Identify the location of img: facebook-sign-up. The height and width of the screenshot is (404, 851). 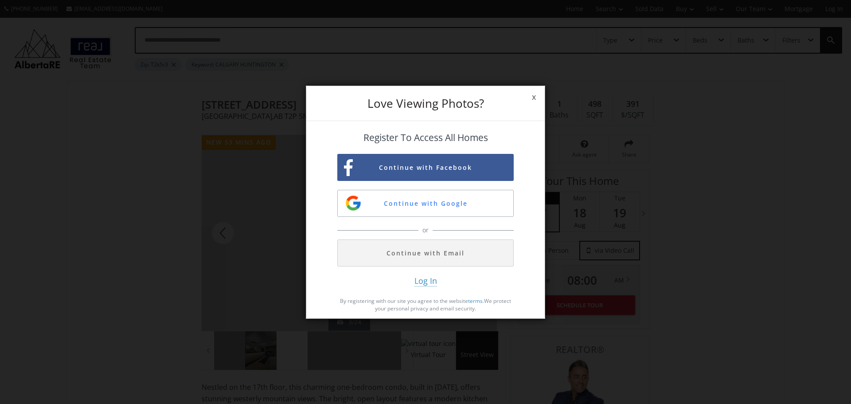
(348, 168).